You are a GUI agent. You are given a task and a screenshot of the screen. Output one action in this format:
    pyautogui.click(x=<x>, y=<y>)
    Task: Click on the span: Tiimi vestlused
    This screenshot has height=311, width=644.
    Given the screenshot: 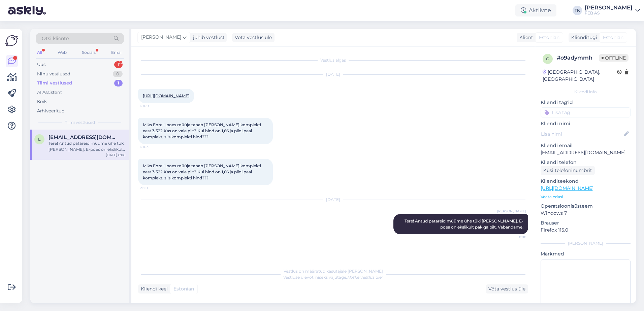 What is the action you would take?
    pyautogui.click(x=80, y=122)
    